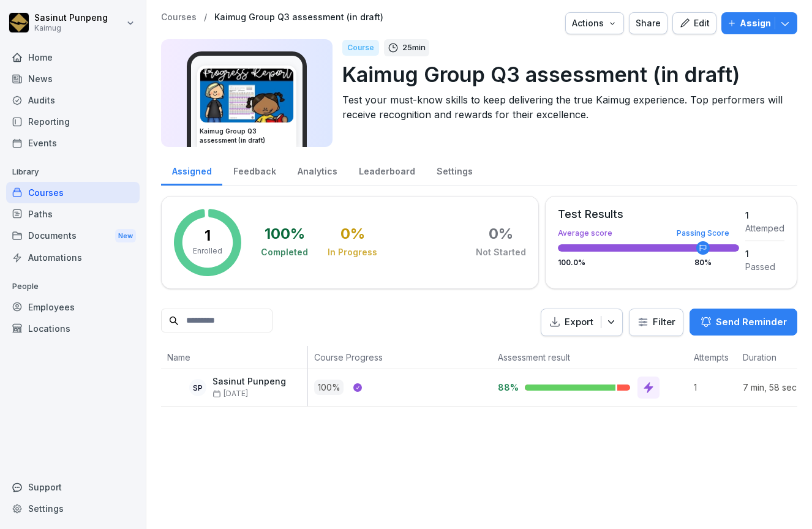 Image resolution: width=812 pixels, height=529 pixels. Describe the element at coordinates (179, 17) in the screenshot. I see `p: Courses` at that location.